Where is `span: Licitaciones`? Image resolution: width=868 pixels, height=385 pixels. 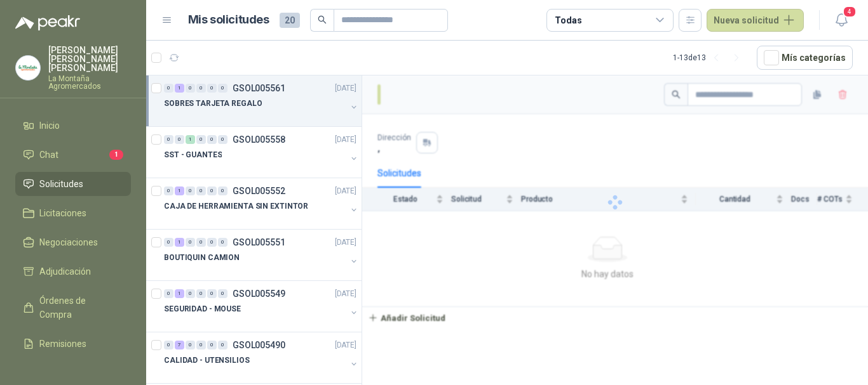 span: Licitaciones is located at coordinates (63, 213).